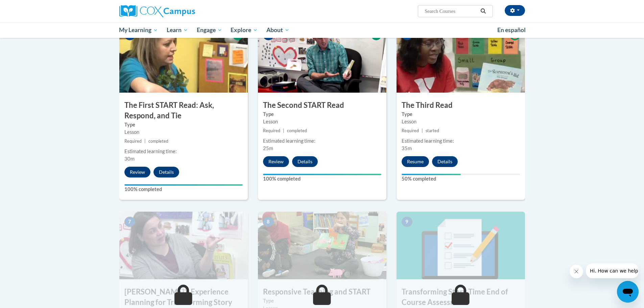 Image resolution: width=644 pixels, height=308 pixels. Describe the element at coordinates (29, 7) in the screenshot. I see `span: Hi. How can we help?` at that location.